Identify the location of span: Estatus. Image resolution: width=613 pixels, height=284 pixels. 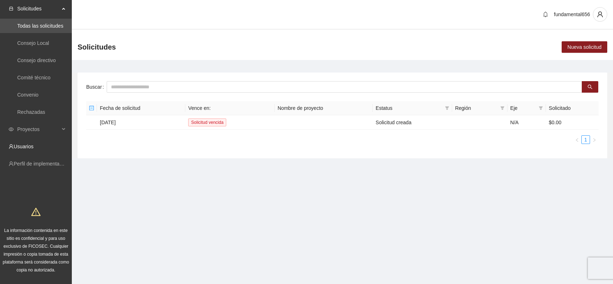
(409, 108).